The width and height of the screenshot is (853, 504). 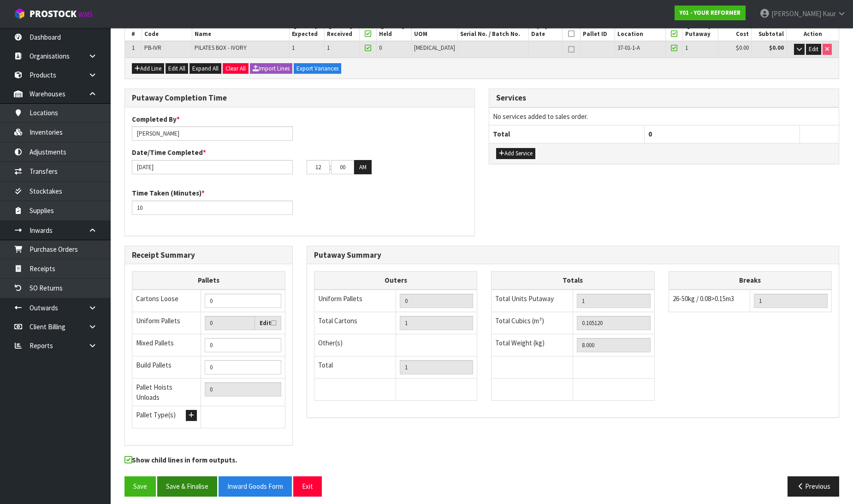 What do you see at coordinates (255, 486) in the screenshot?
I see `button: Inward Goods Form` at bounding box center [255, 486].